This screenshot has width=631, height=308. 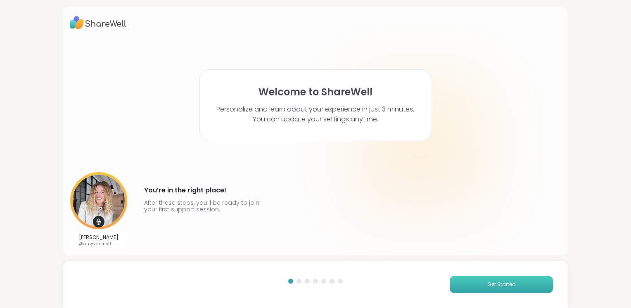 I want to click on p: @amyvaninetti, so click(x=99, y=244).